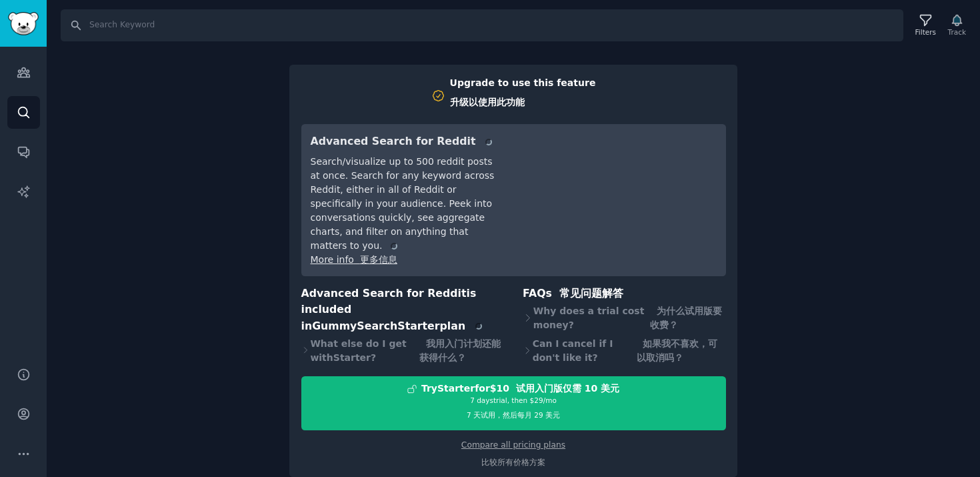 This screenshot has width=980, height=477. What do you see at coordinates (513, 415) in the screenshot?
I see `font: 7 天试用，然后每月 29 美元` at bounding box center [513, 415].